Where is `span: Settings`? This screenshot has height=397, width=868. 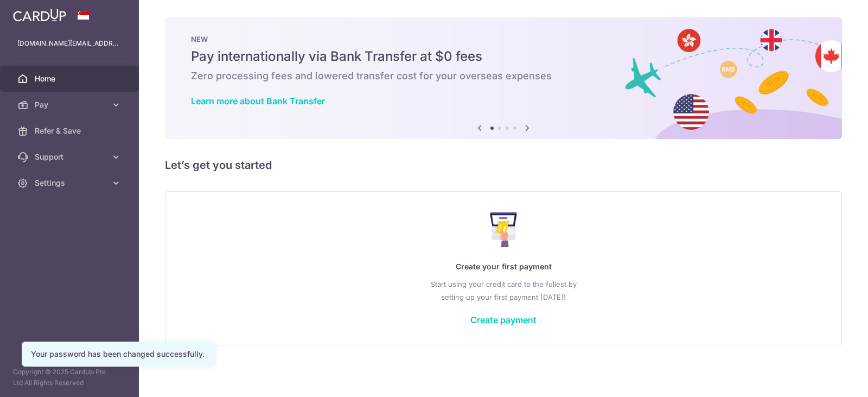
span: Settings is located at coordinates (71, 183).